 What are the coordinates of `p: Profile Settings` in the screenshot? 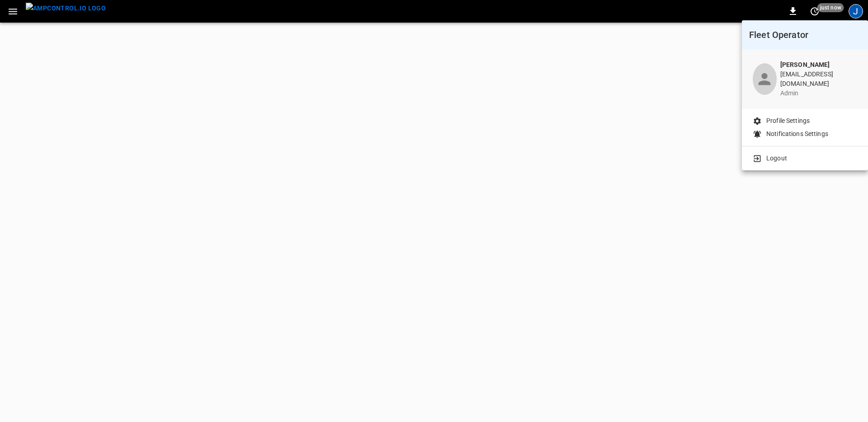 It's located at (788, 121).